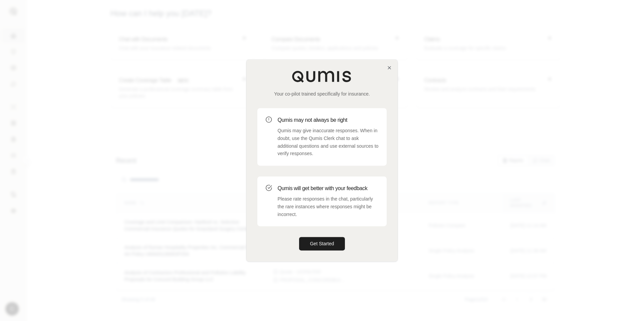 The image size is (644, 321). What do you see at coordinates (328, 120) in the screenshot?
I see `h3: Qumis may not always be right` at bounding box center [328, 120].